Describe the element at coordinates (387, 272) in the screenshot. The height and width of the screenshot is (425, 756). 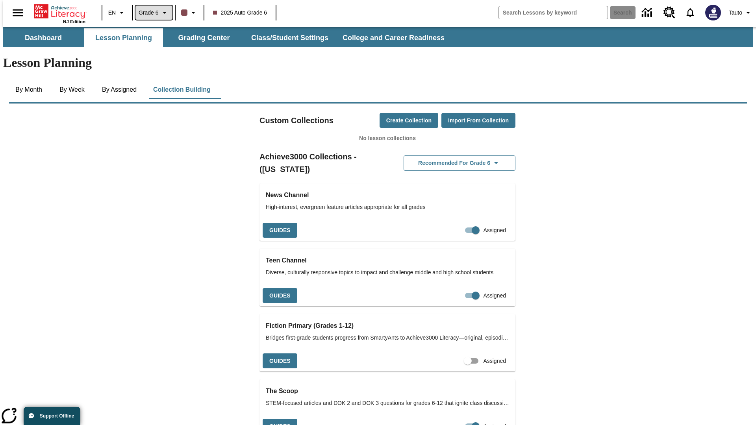
I see `span: Diverse, culturally responsive topics to impact and challenge middle and high school students` at that location.